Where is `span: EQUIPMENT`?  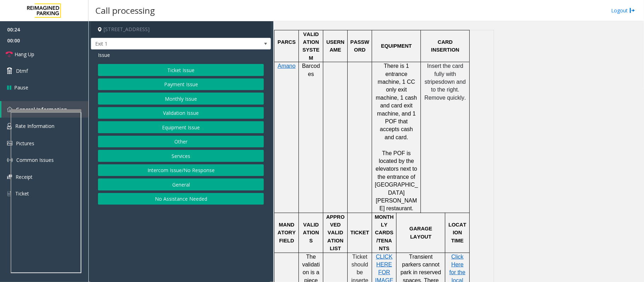
span: EQUIPMENT is located at coordinates (396, 46).